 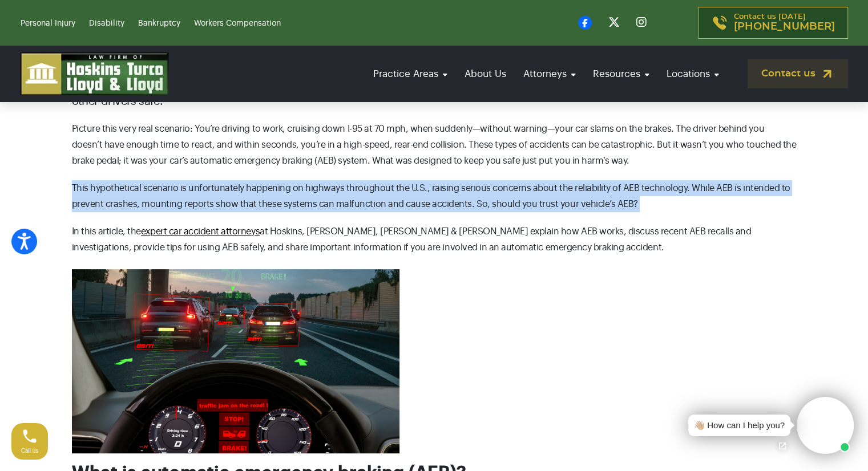 What do you see at coordinates (692, 74) in the screenshot?
I see `a: Locations` at bounding box center [692, 74].